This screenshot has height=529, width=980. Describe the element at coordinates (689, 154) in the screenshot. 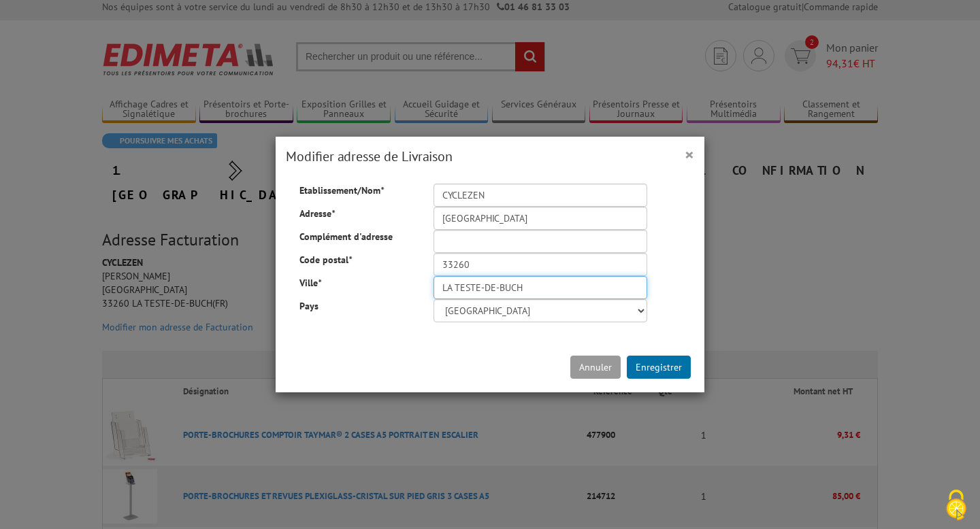

I see `button: Close` at that location.